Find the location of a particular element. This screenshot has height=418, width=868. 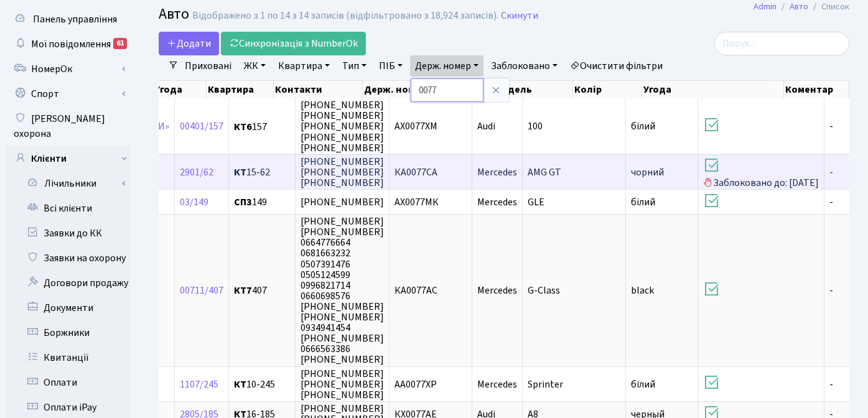

span: 407 is located at coordinates (262, 291).